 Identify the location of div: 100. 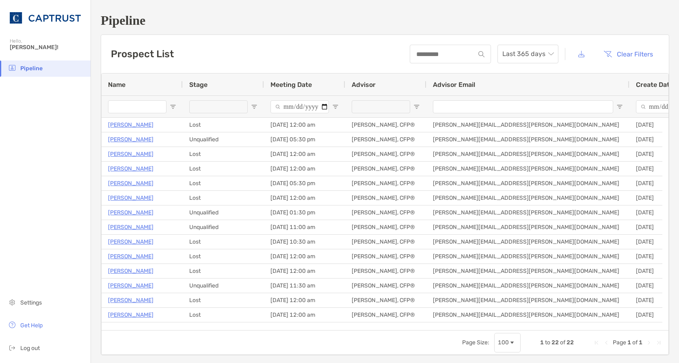
(503, 342).